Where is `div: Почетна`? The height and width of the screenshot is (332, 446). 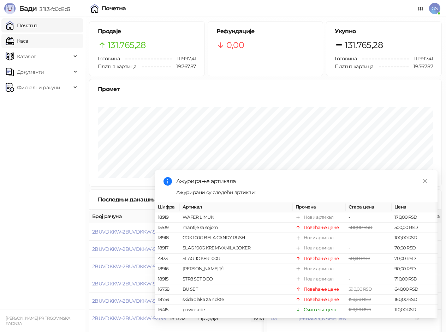
div: Почетна is located at coordinates (114, 8).